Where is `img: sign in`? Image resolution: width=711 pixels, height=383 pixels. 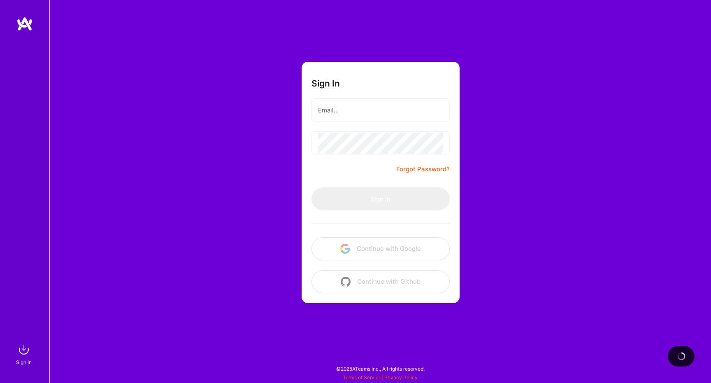 img: sign in is located at coordinates (24, 349).